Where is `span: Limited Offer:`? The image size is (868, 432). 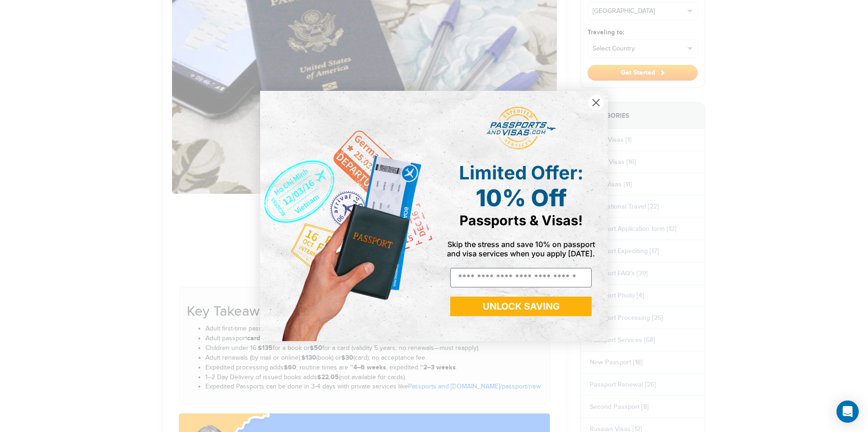 span: Limited Offer: is located at coordinates (521, 172).